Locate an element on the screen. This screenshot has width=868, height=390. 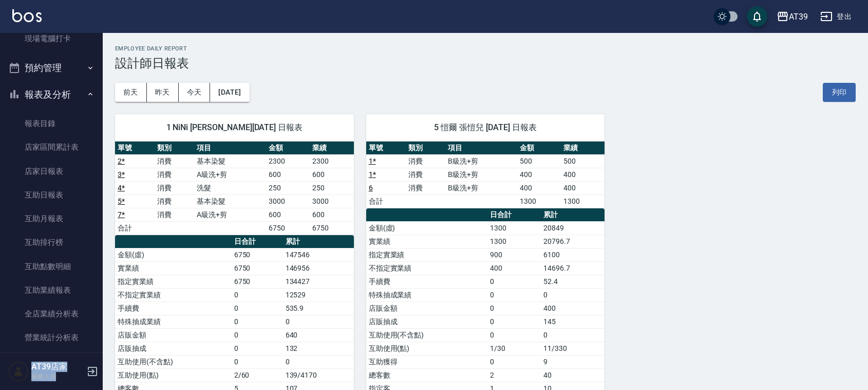
a: 互助日報表 is located at coordinates (52, 195).